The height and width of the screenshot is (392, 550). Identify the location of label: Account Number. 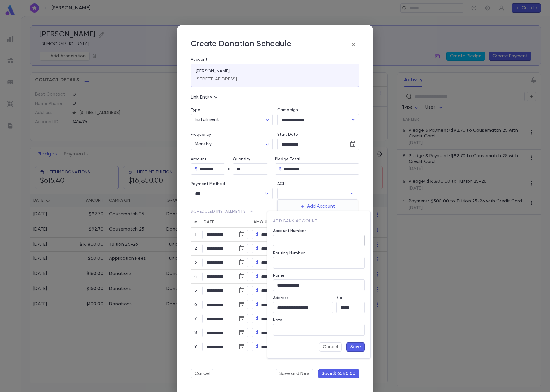
(289, 231).